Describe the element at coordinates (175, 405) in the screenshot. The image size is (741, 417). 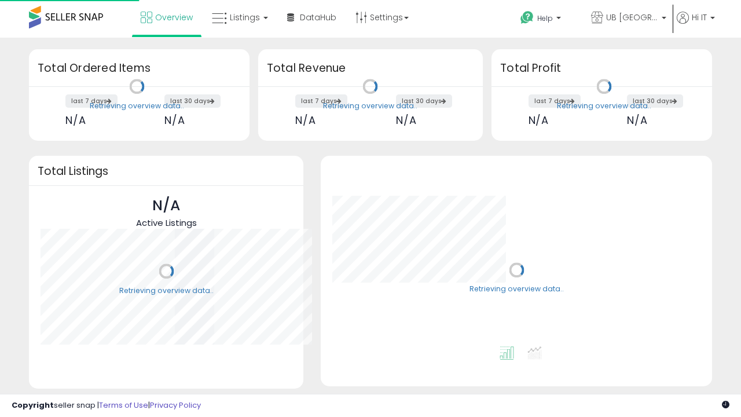
I see `a: Privacy Policy` at that location.